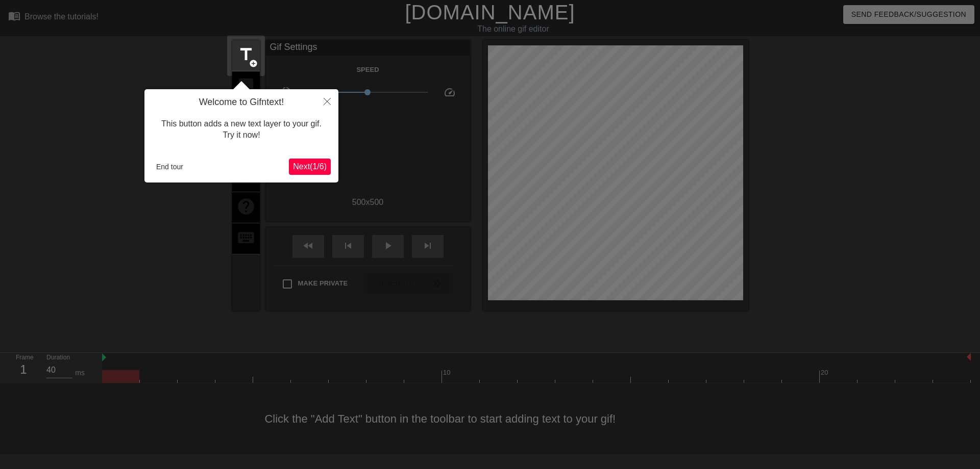 This screenshot has height=469, width=980. I want to click on button: End tour, so click(169, 167).